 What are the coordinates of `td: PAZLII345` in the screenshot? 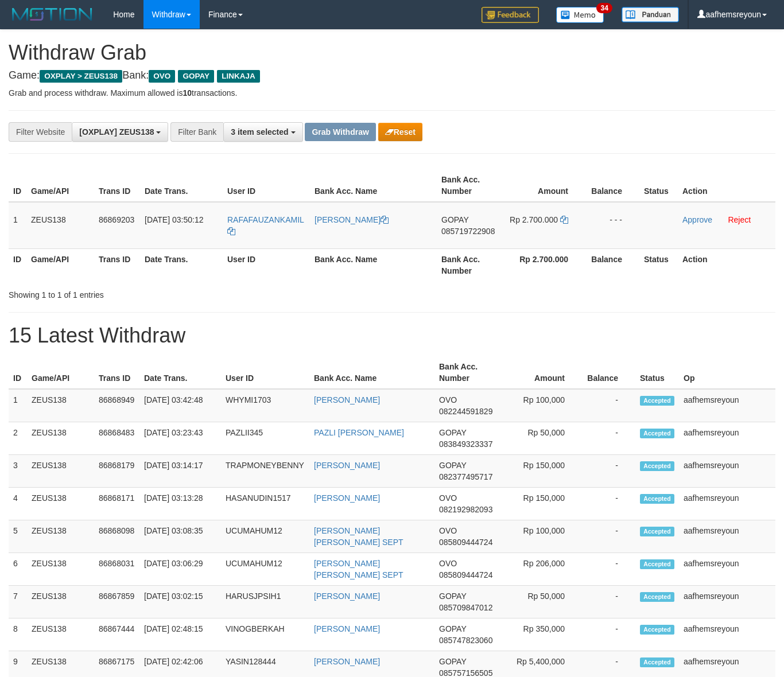 It's located at (265, 438).